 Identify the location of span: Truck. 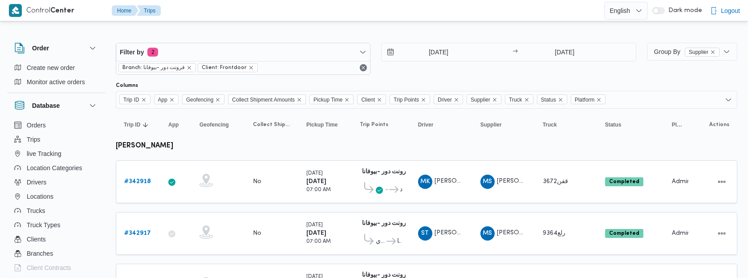
(550, 125).